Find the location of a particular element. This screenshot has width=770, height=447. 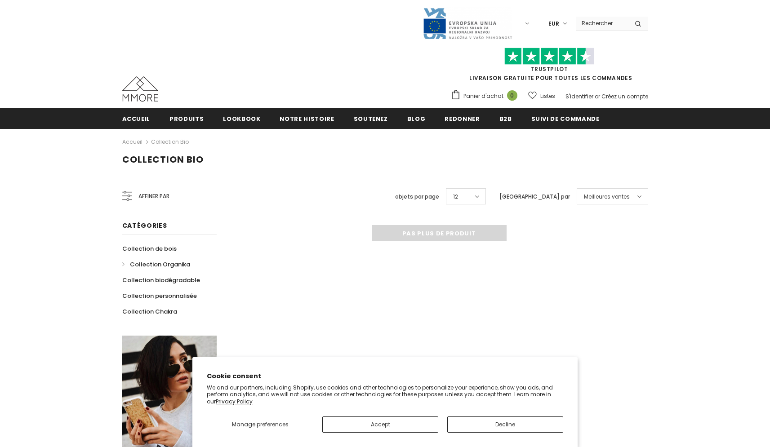

span: Collection de bois is located at coordinates (149, 248).